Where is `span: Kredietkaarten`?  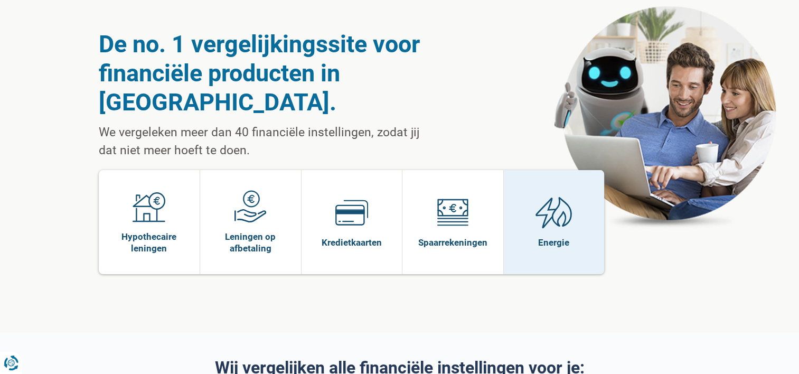 span: Kredietkaarten is located at coordinates (352, 242).